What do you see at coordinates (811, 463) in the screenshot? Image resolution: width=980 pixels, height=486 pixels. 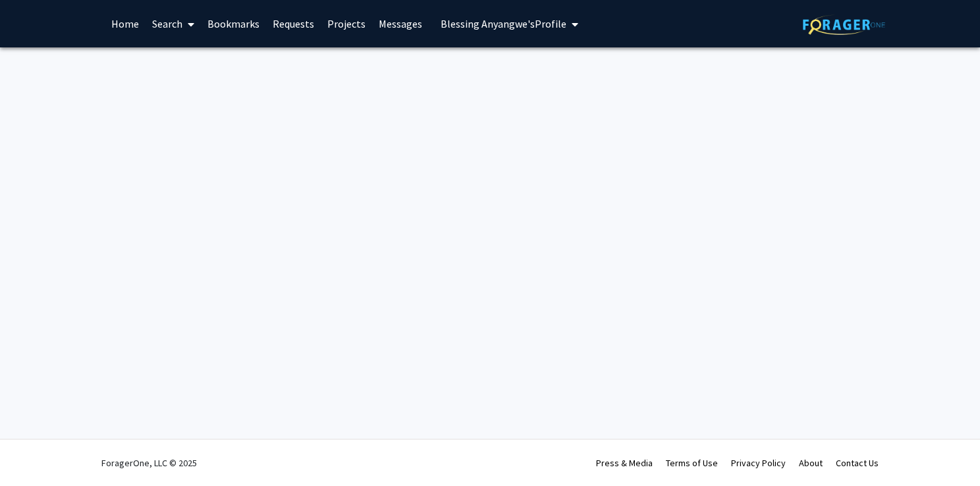 I see `a: About` at bounding box center [811, 463].